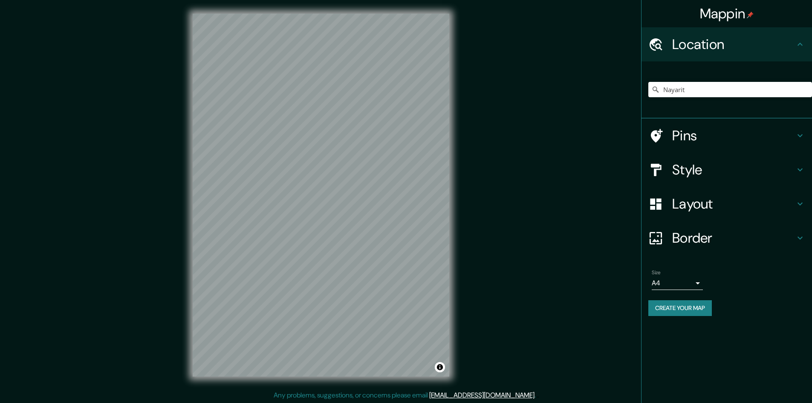  Describe the element at coordinates (727, 44) in the screenshot. I see `div: Location` at that location.